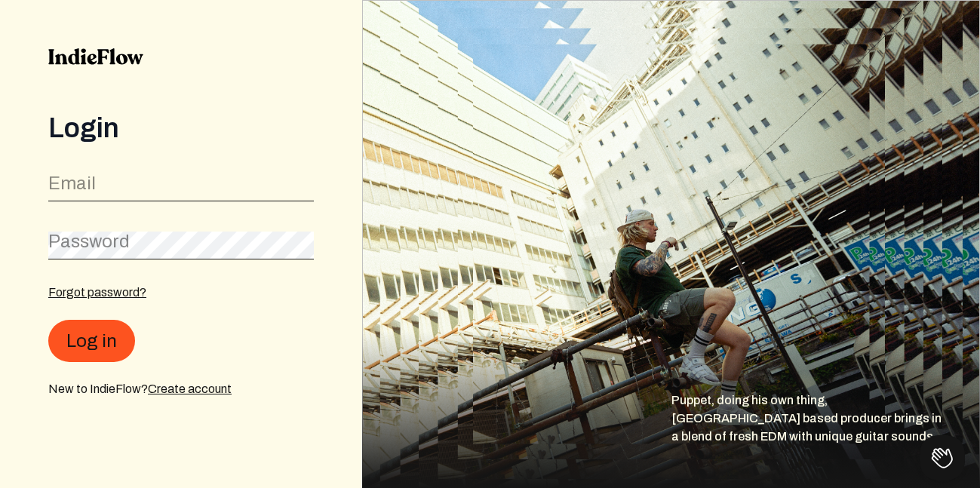 The height and width of the screenshot is (488, 980). Describe the element at coordinates (96, 93) in the screenshot. I see `div: Domain Overview` at that location.